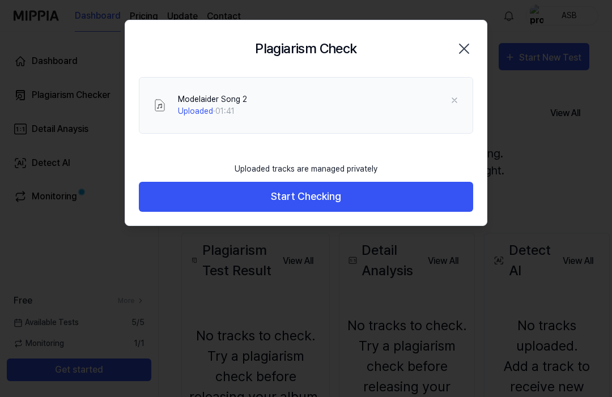  Describe the element at coordinates (306, 197) in the screenshot. I see `button: Start Checking` at that location.